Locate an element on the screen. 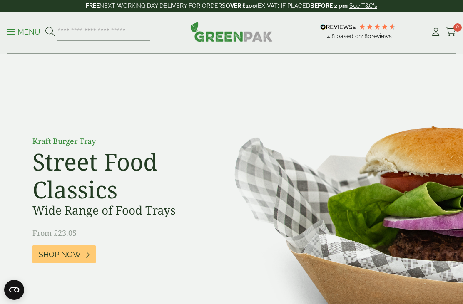 The image size is (463, 304). a: See T&C's is located at coordinates (363, 6).